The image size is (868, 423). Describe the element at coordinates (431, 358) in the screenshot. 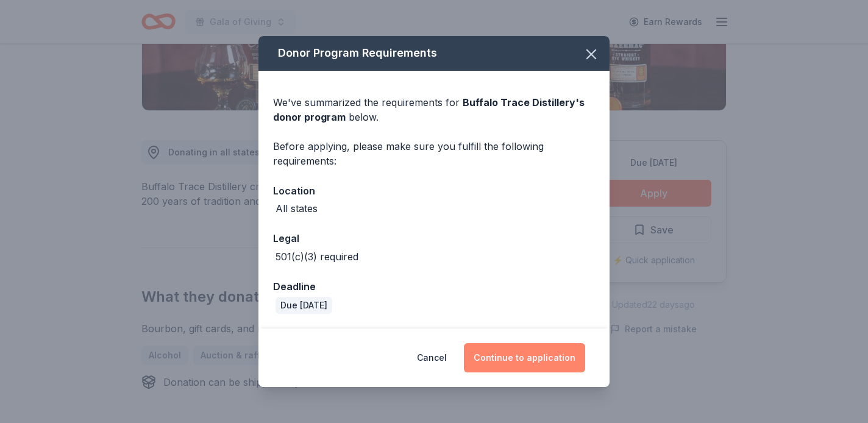

I see `button: Cancel` at that location.